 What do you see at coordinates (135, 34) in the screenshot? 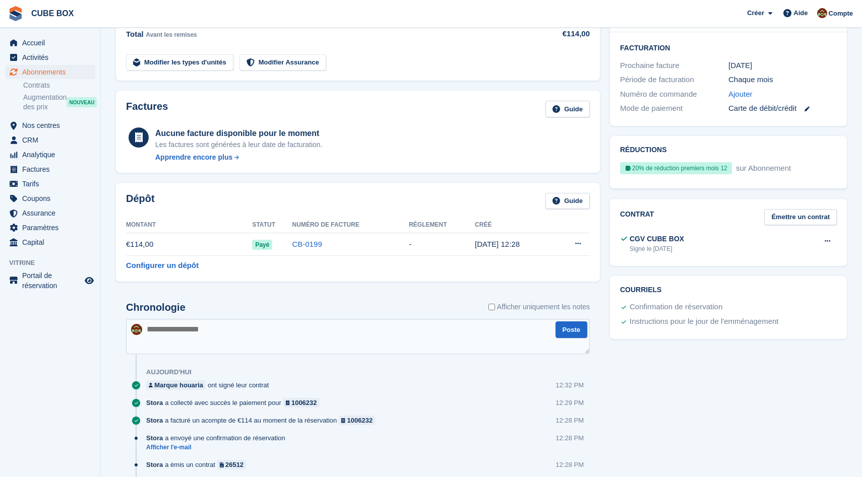
I see `span: Total` at bounding box center [135, 34].